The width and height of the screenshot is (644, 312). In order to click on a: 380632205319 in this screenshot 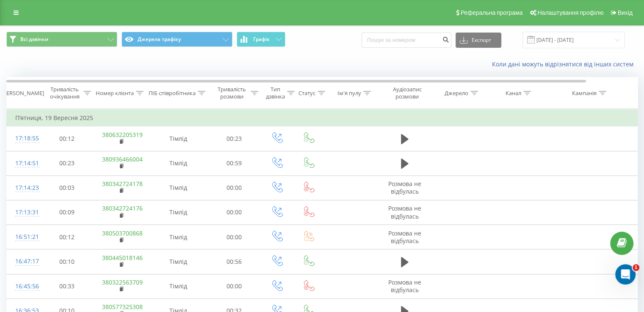, I will do `click(122, 135)`.